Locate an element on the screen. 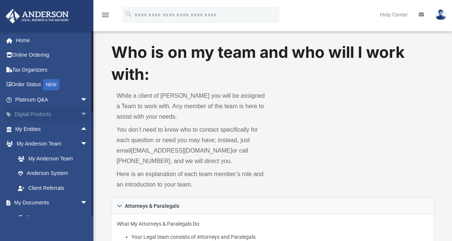 This screenshot has width=452, height=241. i: search is located at coordinates (129, 14).